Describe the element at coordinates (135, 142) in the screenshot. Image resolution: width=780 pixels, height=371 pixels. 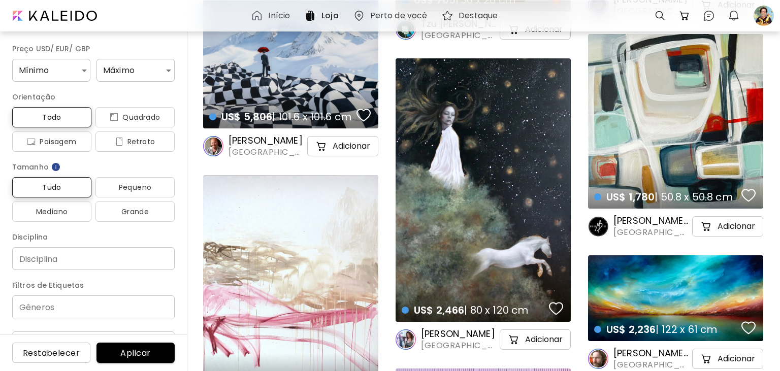
I see `button: iconRetrato` at that location.